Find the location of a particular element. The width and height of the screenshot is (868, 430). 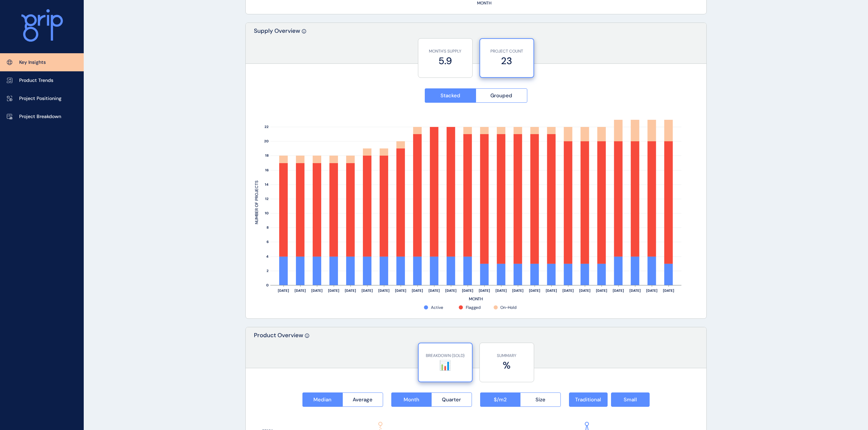

p: BREAKDOWN (SOLD) is located at coordinates (446, 356).